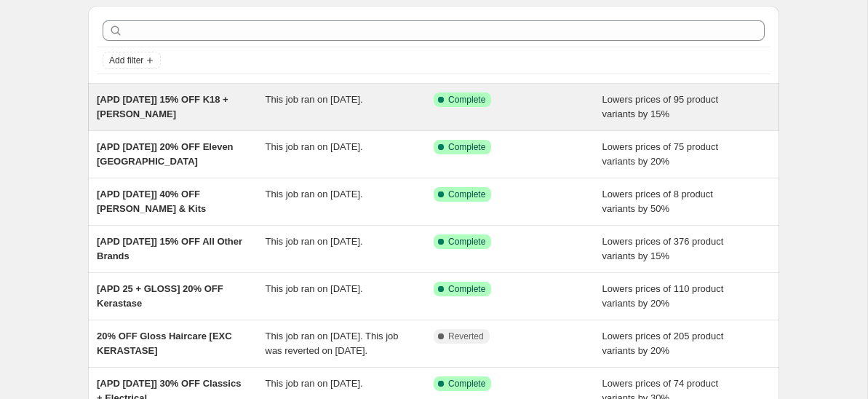 The image size is (868, 399). I want to click on span: Lowers prices of 205 product variants by 20%, so click(663, 343).